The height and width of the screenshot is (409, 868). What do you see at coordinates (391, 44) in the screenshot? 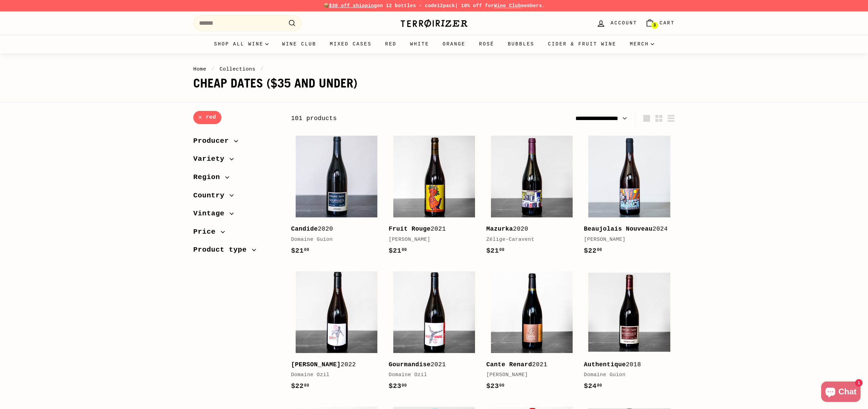
I see `a: Red` at bounding box center [391, 44].